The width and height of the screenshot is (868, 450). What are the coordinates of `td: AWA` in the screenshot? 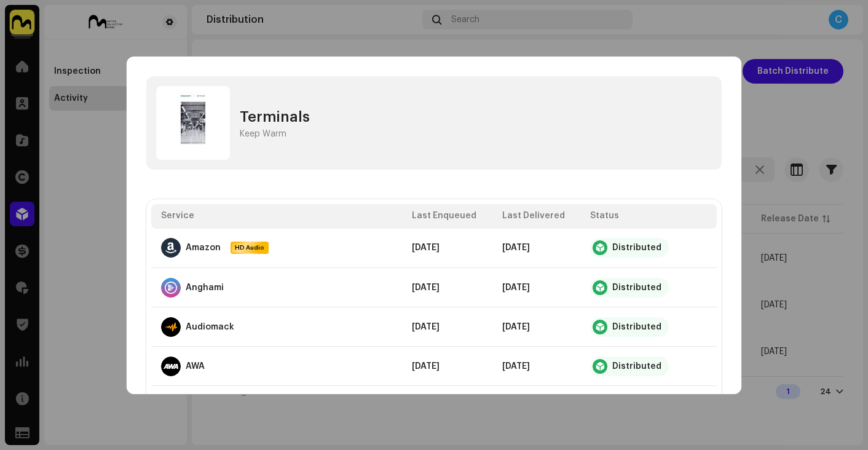 It's located at (277, 366).